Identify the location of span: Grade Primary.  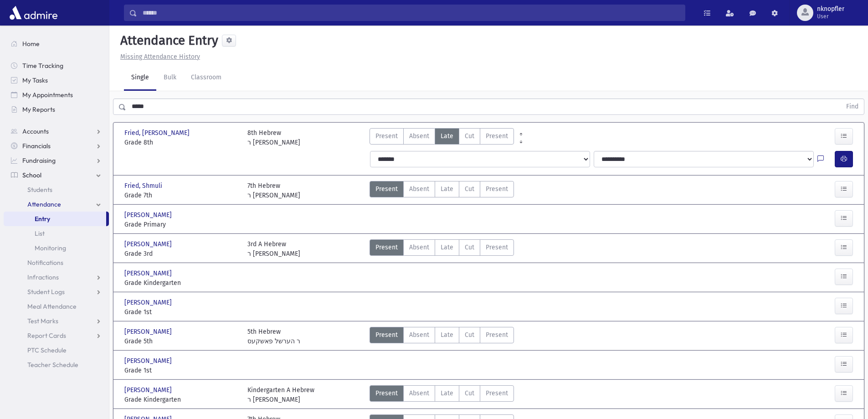
(181, 224).